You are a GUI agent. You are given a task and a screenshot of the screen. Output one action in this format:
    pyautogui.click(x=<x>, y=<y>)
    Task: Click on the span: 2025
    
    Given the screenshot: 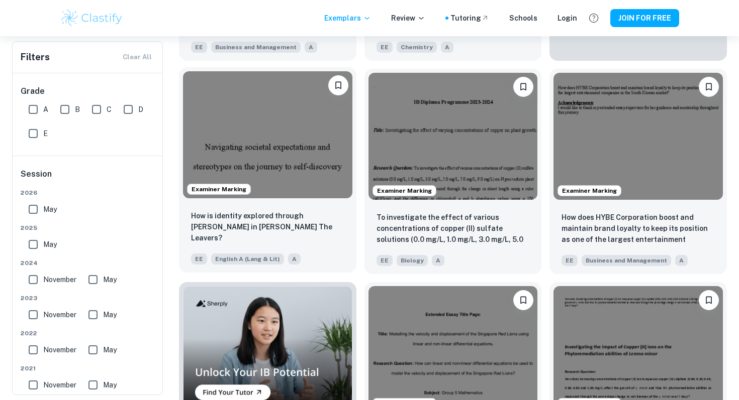 What is the action you would take?
    pyautogui.click(x=88, y=228)
    